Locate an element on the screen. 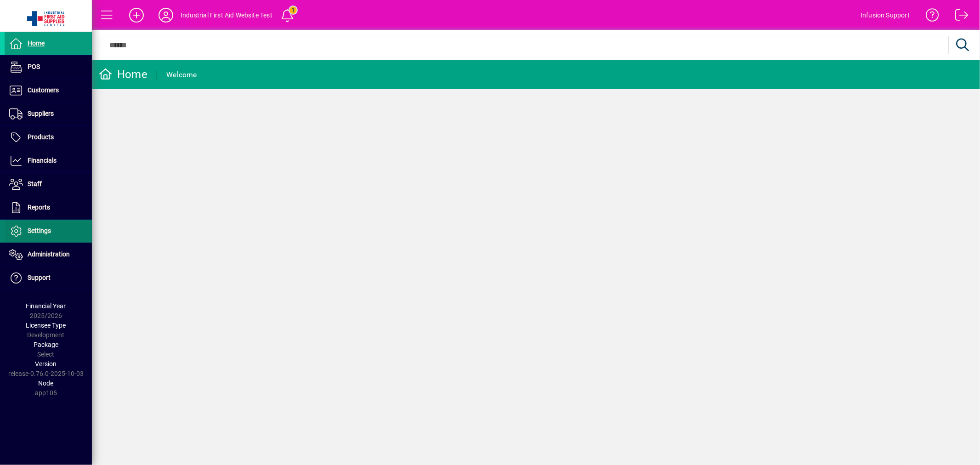  div: Infusion Support is located at coordinates (885, 15).